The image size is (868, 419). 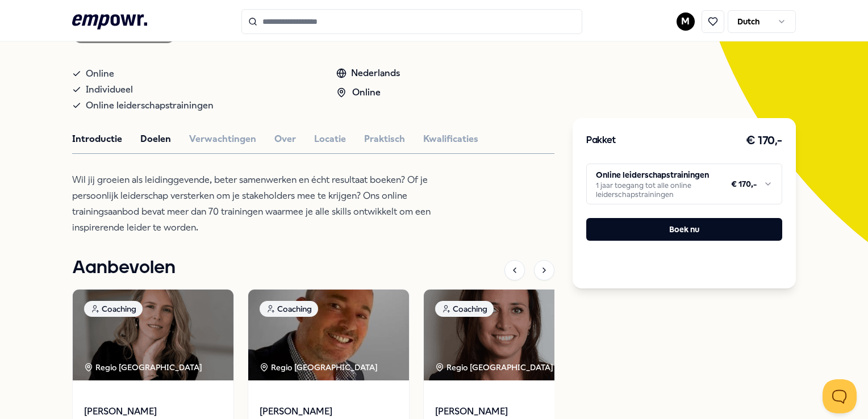 I want to click on button: Boek nu, so click(x=684, y=229).